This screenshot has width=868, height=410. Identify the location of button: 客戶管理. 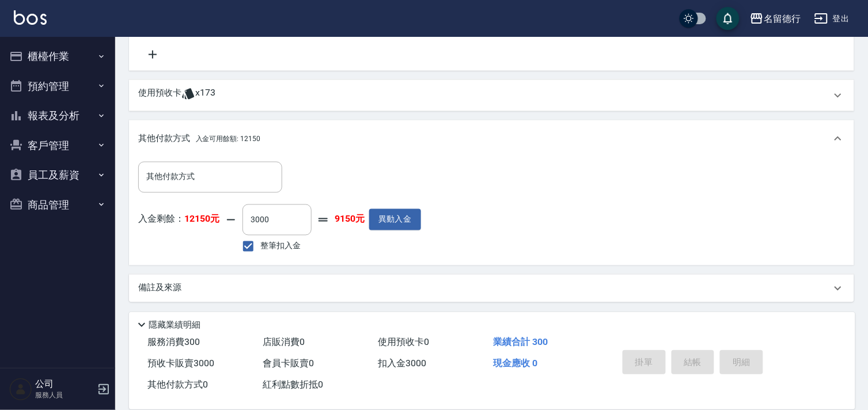
(58, 146).